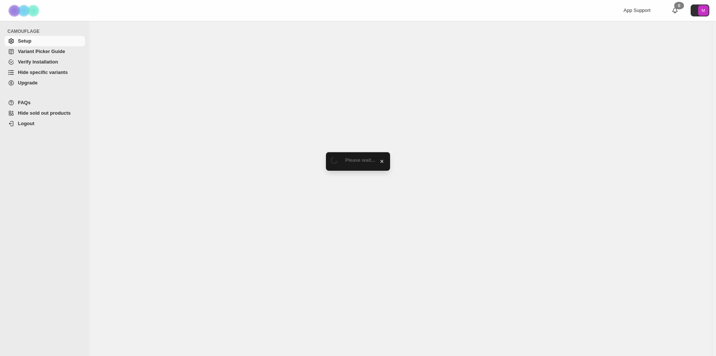 Image resolution: width=716 pixels, height=356 pixels. I want to click on span: Setup, so click(25, 41).